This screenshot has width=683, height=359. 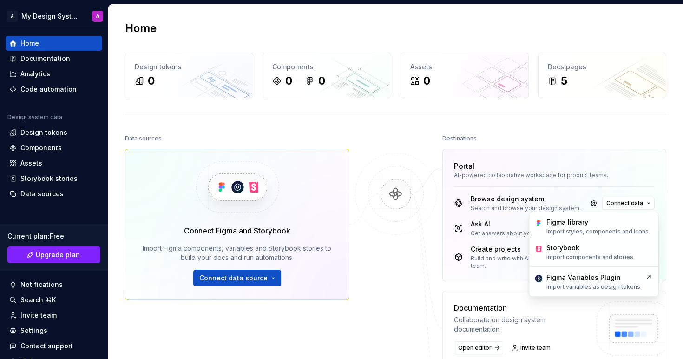 What do you see at coordinates (533, 249) in the screenshot?
I see `div: Create projects` at bounding box center [533, 249].